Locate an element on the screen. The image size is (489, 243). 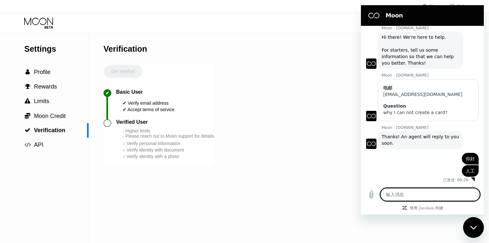
span: API is located at coordinates (38, 145).